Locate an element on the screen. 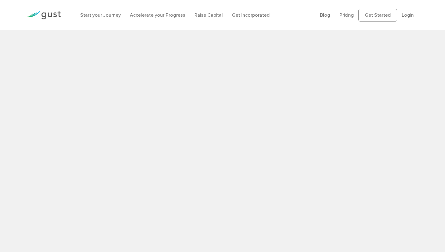  a: Raise Capital is located at coordinates (208, 15).